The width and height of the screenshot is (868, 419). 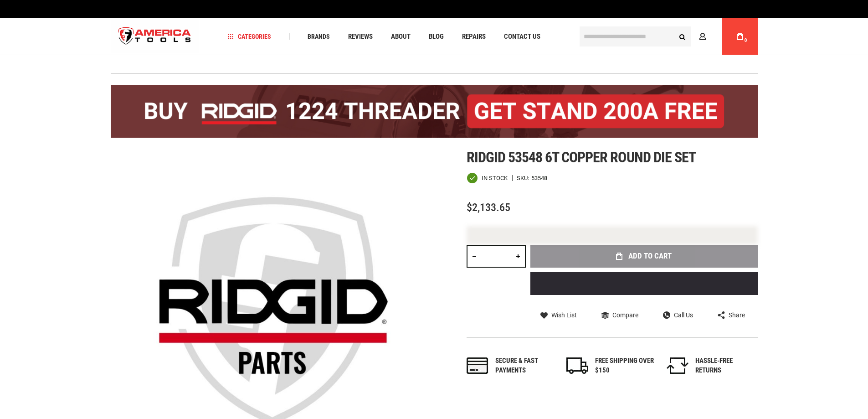 I want to click on a: About, so click(x=400, y=37).